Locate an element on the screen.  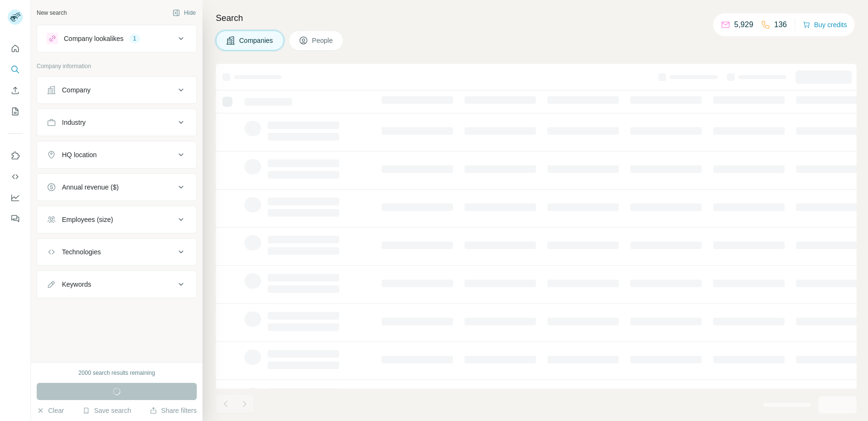
div: 1 is located at coordinates (134, 39).